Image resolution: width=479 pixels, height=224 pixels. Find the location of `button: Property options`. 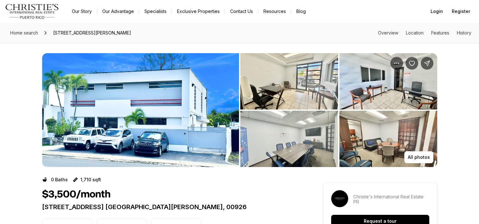

button: Property options is located at coordinates (396, 63).